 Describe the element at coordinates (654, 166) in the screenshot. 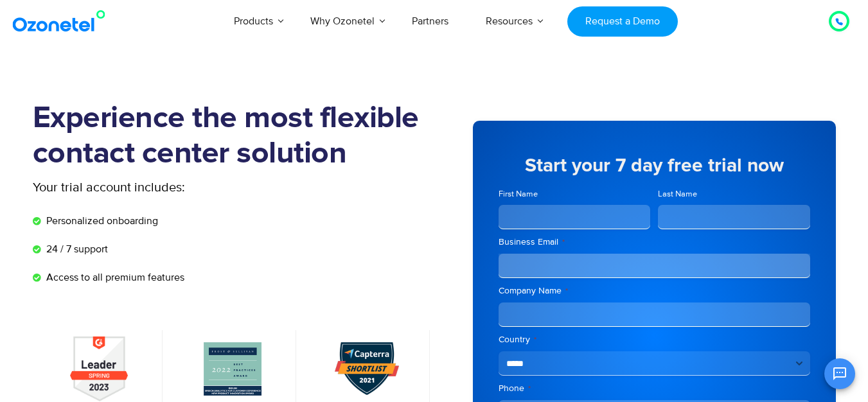

I see `h5: Start your 7 day free trial now` at that location.